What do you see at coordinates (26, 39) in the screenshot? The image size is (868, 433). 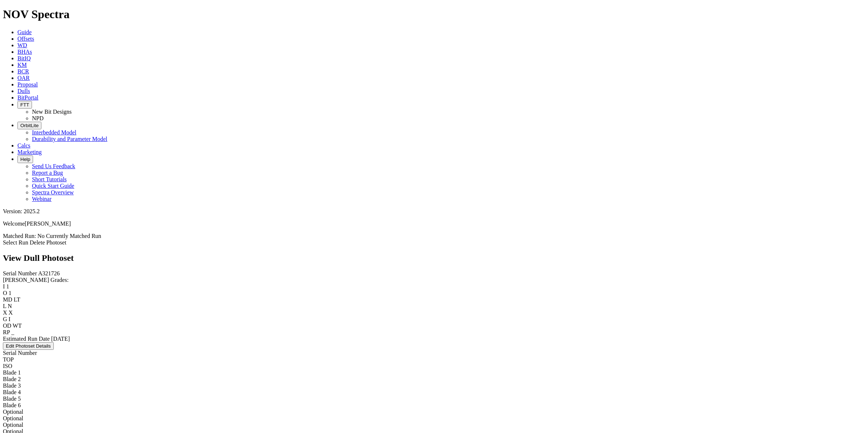 I see `span: Offsets` at bounding box center [26, 39].